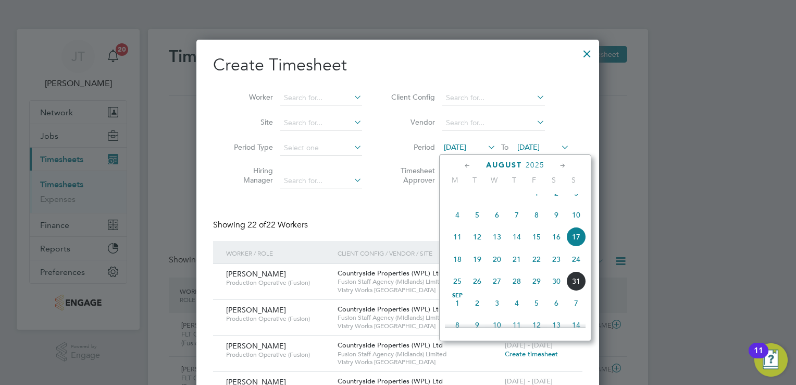 Image resolution: width=796 pixels, height=385 pixels. Describe the element at coordinates (398, 65) in the screenshot. I see `h2: Create Timesheet` at that location.